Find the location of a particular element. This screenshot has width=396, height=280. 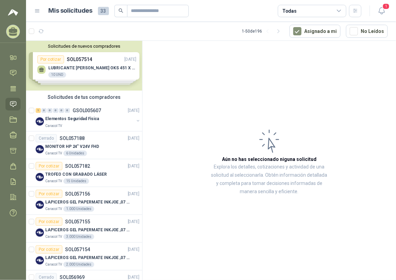

img: Logo peakr is located at coordinates (13, 12).